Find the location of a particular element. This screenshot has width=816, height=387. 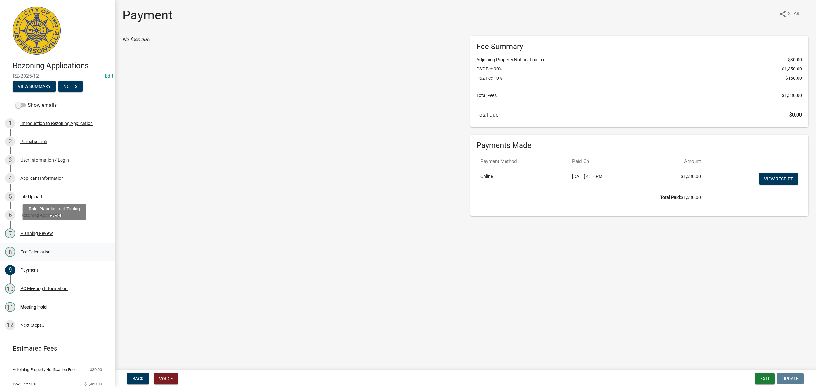

div: 5 is located at coordinates (10, 197).